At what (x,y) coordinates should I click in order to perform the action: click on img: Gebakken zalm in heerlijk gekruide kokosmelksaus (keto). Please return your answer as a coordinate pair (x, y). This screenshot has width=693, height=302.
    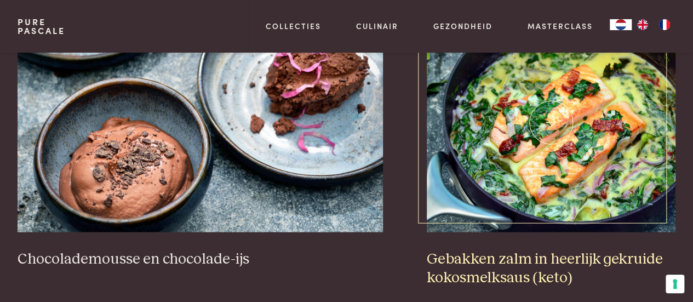
    Looking at the image, I should click on (551, 122).